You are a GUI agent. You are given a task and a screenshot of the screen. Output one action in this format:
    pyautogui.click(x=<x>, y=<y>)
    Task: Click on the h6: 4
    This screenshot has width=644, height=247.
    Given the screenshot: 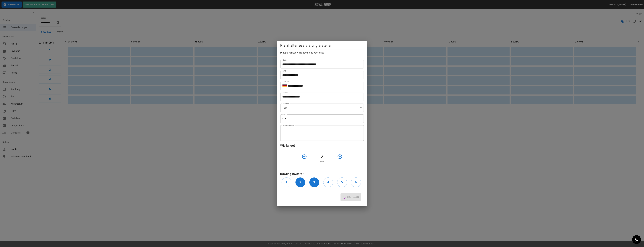 What is the action you would take?
    pyautogui.click(x=328, y=182)
    